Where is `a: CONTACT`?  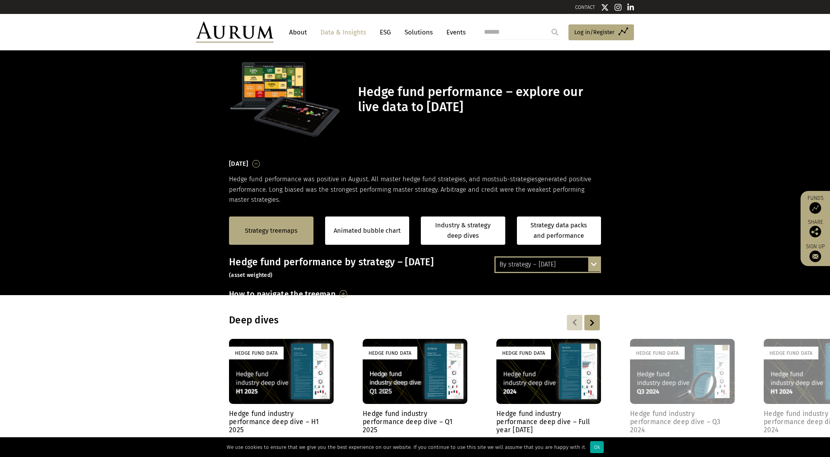
a: CONTACT is located at coordinates (585, 7).